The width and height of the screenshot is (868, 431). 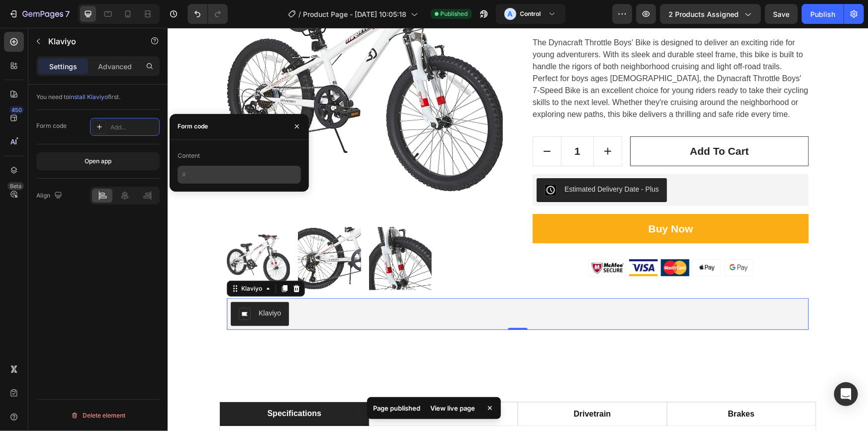 What do you see at coordinates (552, 123) in the screenshot?
I see `div: Add to cart` at bounding box center [552, 123].